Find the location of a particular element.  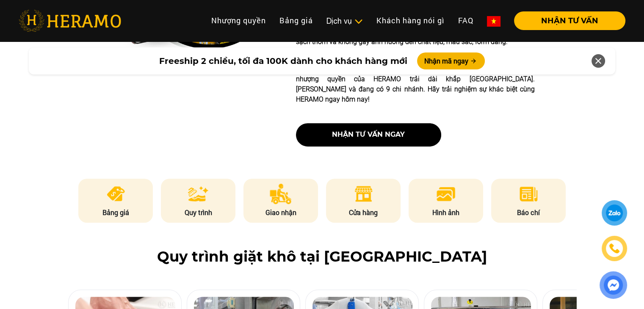

img: store.png is located at coordinates (363, 194).